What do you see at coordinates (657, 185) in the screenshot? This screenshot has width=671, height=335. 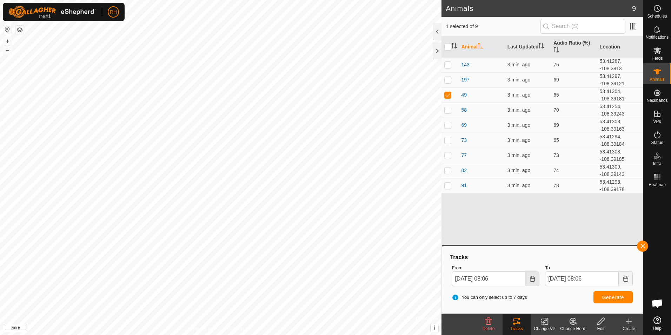 I see `span: Heatmap` at bounding box center [657, 185].